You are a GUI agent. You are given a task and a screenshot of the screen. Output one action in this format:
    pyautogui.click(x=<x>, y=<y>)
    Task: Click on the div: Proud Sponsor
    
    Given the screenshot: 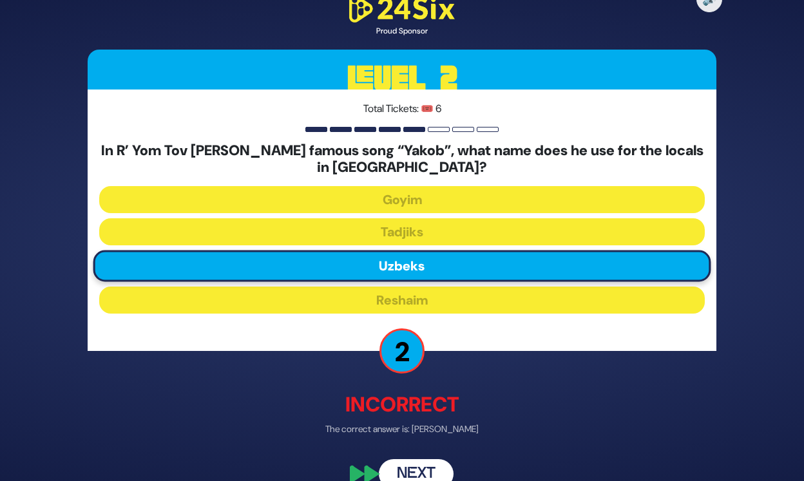 What is the action you would take?
    pyautogui.click(x=402, y=30)
    